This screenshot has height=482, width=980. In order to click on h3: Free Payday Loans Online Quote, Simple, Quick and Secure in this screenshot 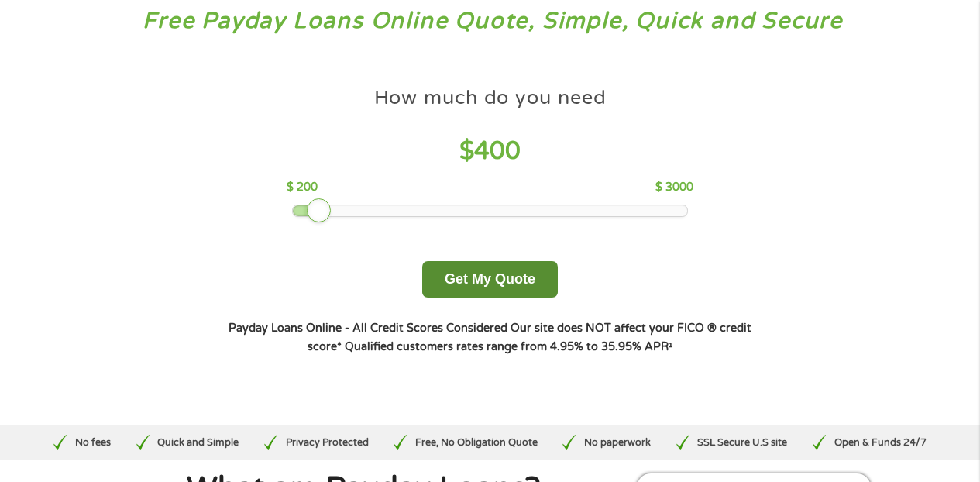, I will do `click(490, 21)`.